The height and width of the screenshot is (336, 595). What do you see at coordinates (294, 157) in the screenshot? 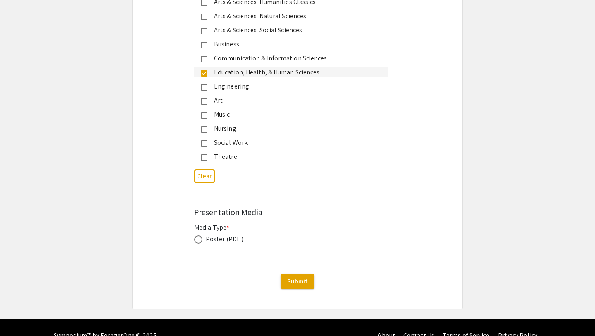
I see `div: Theatre` at bounding box center [294, 157].